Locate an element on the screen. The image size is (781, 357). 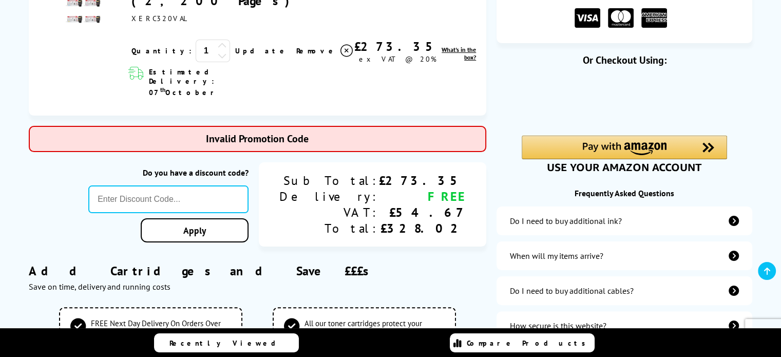
a: Apply is located at coordinates (195, 230).